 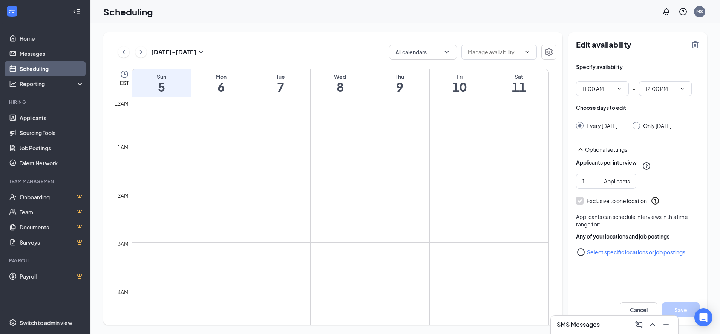 I want to click on button: ChevronRight, so click(x=141, y=52).